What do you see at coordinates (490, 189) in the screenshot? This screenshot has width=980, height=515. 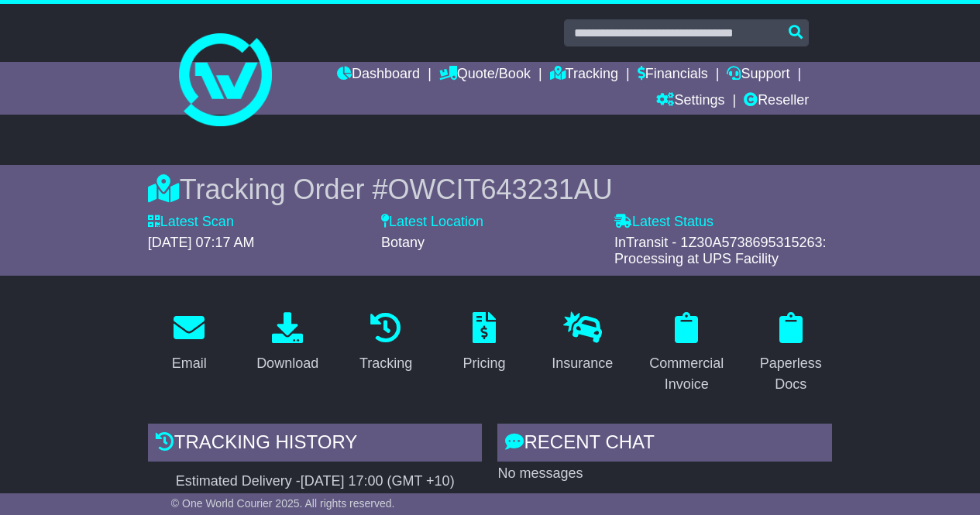 I see `div: Tracking Order #` at bounding box center [490, 189].